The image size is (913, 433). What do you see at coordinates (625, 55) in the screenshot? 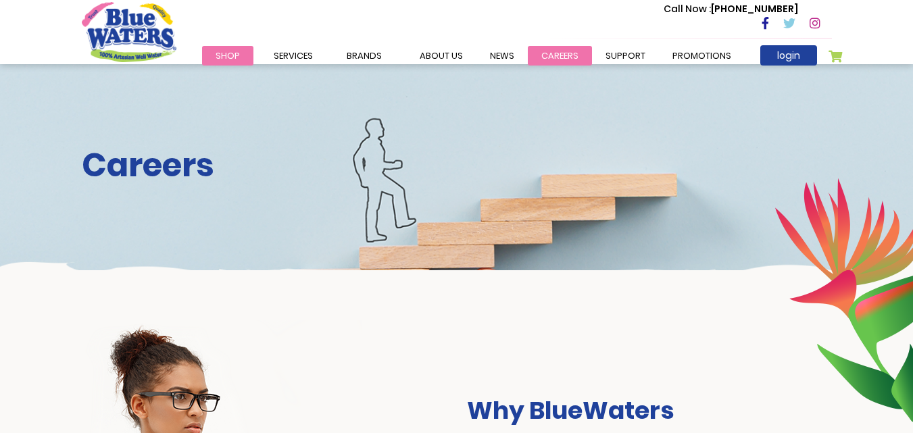
I see `a: support` at bounding box center [625, 55].